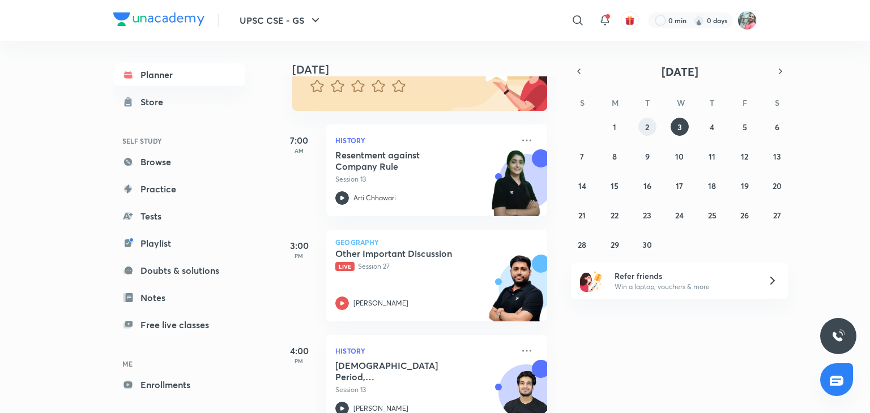 The height and width of the screenshot is (413, 870). What do you see at coordinates (777, 127) in the screenshot?
I see `button: September 6, 2025` at bounding box center [777, 127].